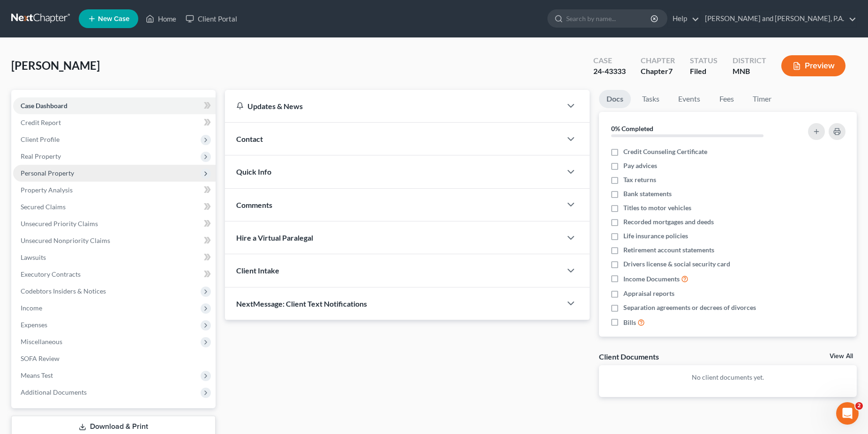 Image resolution: width=868 pixels, height=434 pixels. What do you see at coordinates (114, 359) in the screenshot?
I see `a: SOFA Review` at bounding box center [114, 359].